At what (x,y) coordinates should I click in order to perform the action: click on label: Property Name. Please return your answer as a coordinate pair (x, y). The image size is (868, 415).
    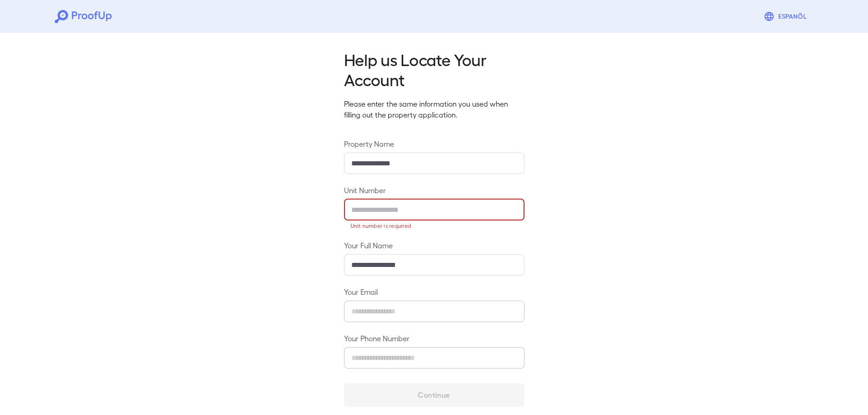
    Looking at the image, I should click on (434, 143).